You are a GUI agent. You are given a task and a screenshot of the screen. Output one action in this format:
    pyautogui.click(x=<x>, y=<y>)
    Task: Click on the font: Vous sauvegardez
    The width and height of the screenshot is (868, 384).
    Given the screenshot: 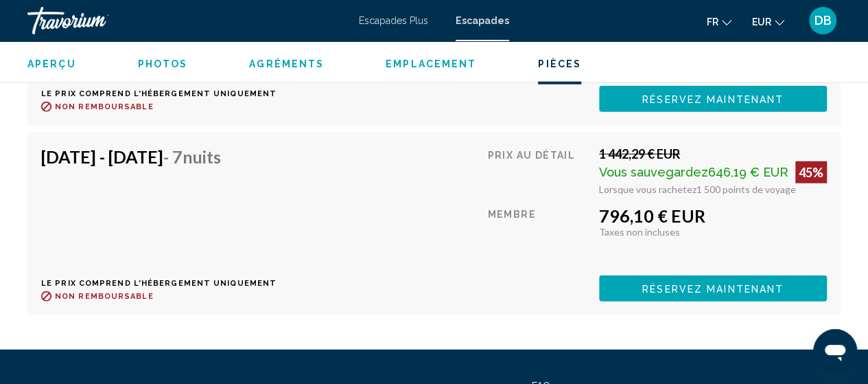 What is the action you would take?
    pyautogui.click(x=653, y=172)
    